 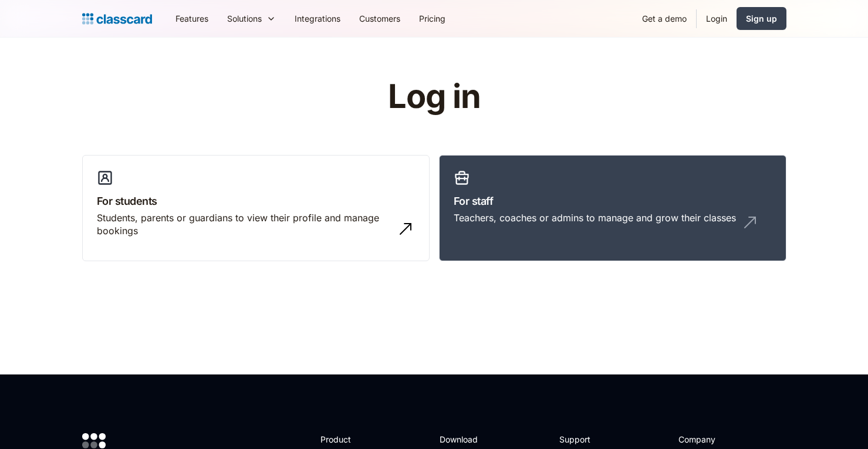 I want to click on a: Pricing, so click(x=432, y=18).